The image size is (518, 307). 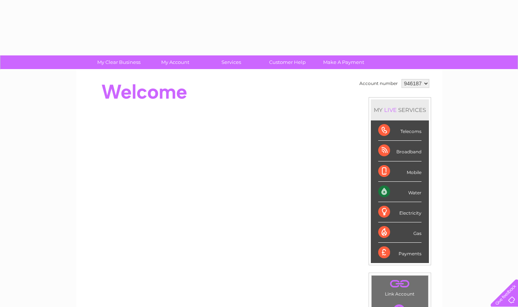 What do you see at coordinates (119, 62) in the screenshot?
I see `a: My Clear Business` at bounding box center [119, 62].